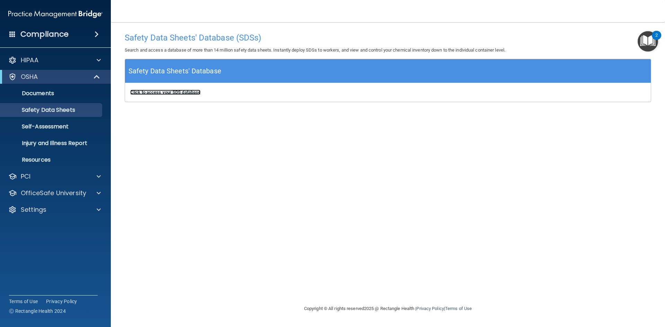 The image size is (665, 327). What do you see at coordinates (175, 71) in the screenshot?
I see `h5: Safety Data Sheets' Database` at bounding box center [175, 71].